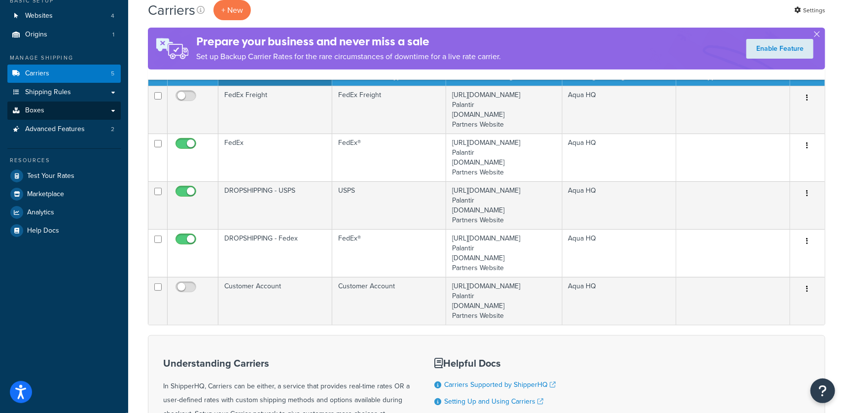 The width and height of the screenshot is (845, 413). I want to click on a: Analytics, so click(64, 212).